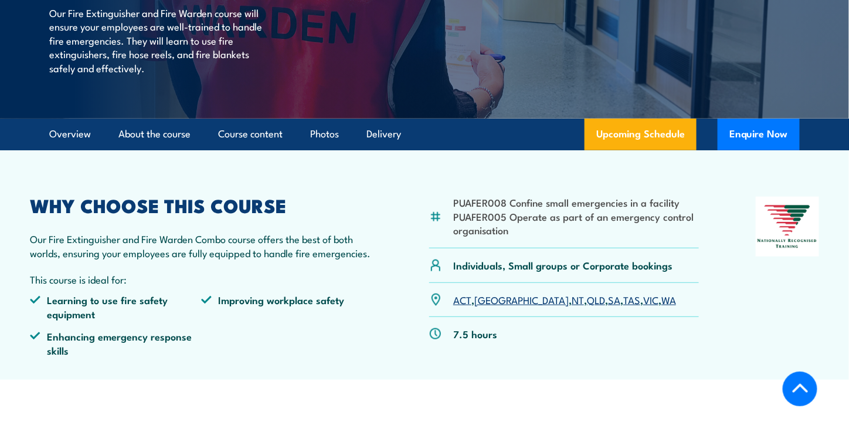 This screenshot has height=438, width=849. I want to click on a: Overview, so click(70, 134).